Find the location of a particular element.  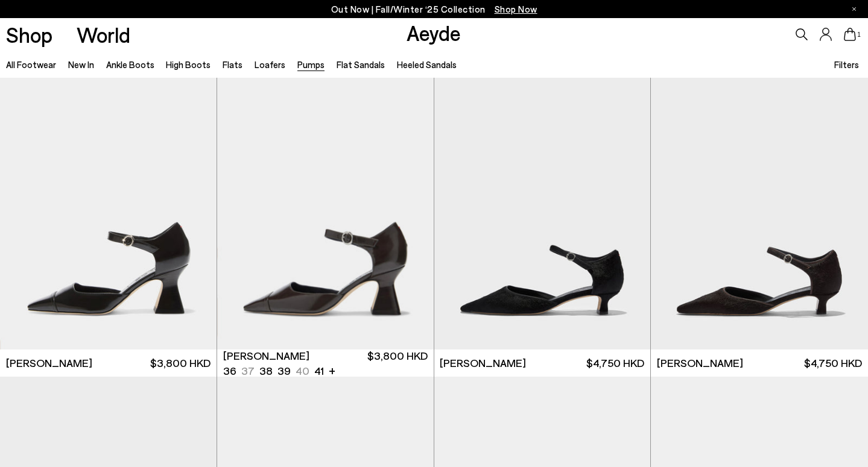

p: Out Now | Fall/Winter ‘25 Collection is located at coordinates (434, 9).